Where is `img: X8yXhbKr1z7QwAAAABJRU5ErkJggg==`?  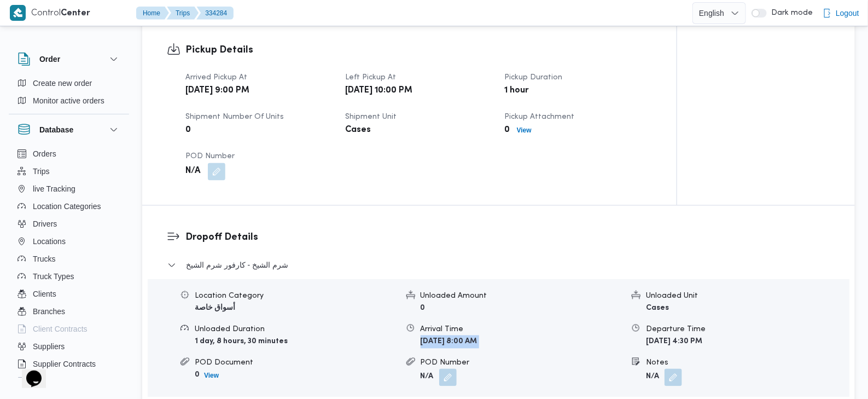 img: X8yXhbKr1z7QwAAAABJRU5ErkJggg== is located at coordinates (17, 13).